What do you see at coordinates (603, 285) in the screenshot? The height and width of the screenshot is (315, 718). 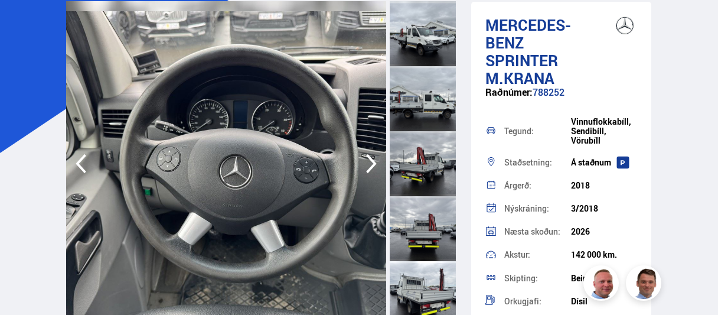 I see `img: siFngHWaQ9KaOqBr.png` at bounding box center [603, 285].